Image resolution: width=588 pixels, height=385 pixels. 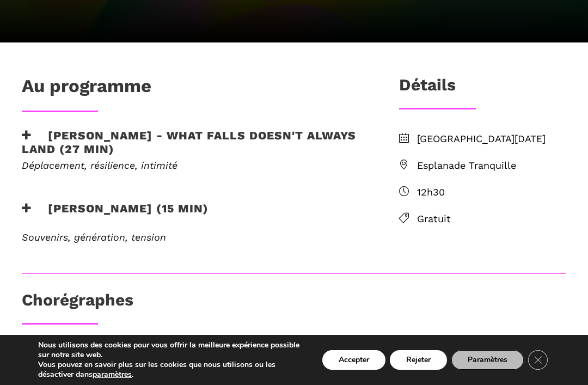 I want to click on p: Vous pouvez en savoir plus sur les cookies que nous utilisons ou les désactiver dans ., so click(x=170, y=370).